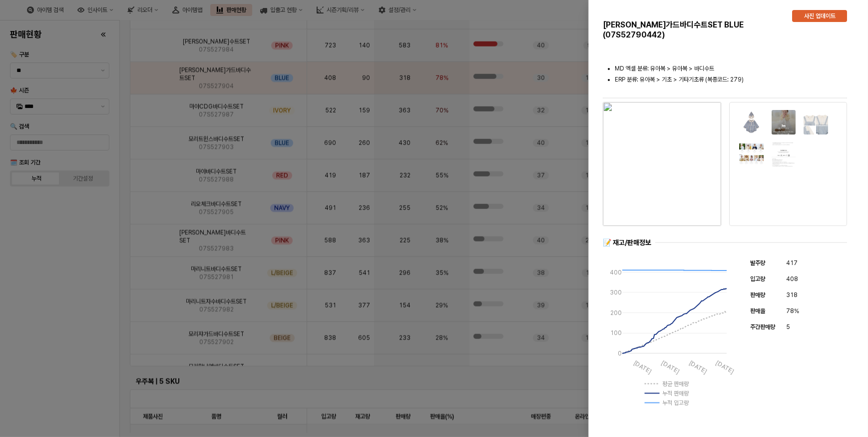 This screenshot has width=868, height=437. Describe the element at coordinates (627, 242) in the screenshot. I see `div: 📝 재고/판매정보` at that location.